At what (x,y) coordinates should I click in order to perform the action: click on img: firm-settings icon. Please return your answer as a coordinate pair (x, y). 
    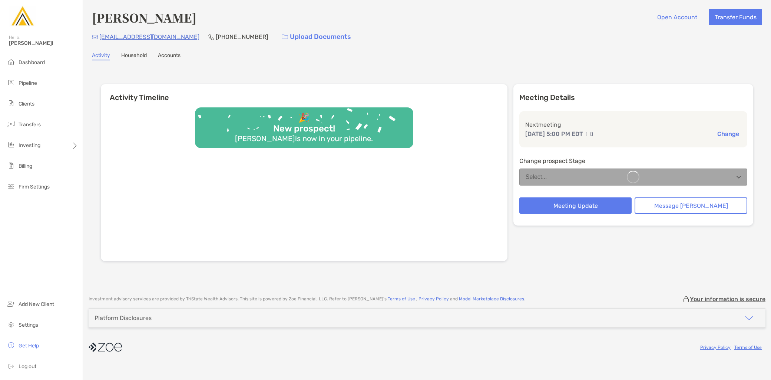
    Looking at the image, I should click on (11, 186).